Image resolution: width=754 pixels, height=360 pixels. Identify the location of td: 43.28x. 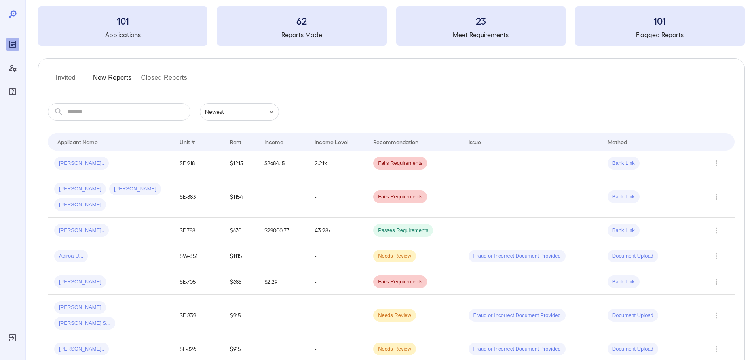
(337, 231).